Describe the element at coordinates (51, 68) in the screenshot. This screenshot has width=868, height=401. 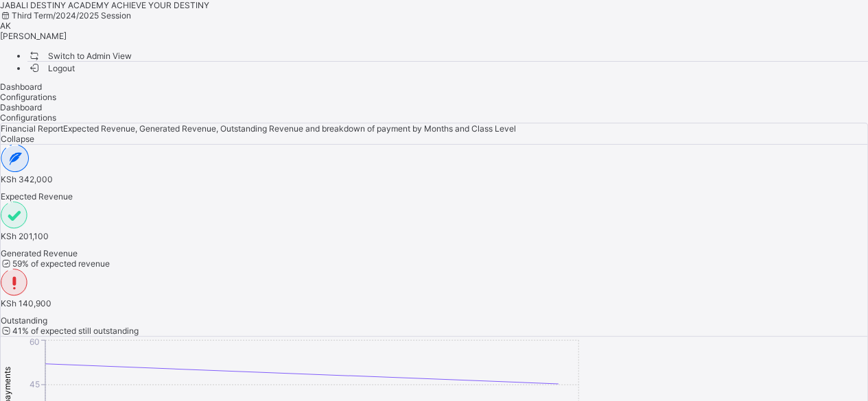
I see `span: Logout` at that location.